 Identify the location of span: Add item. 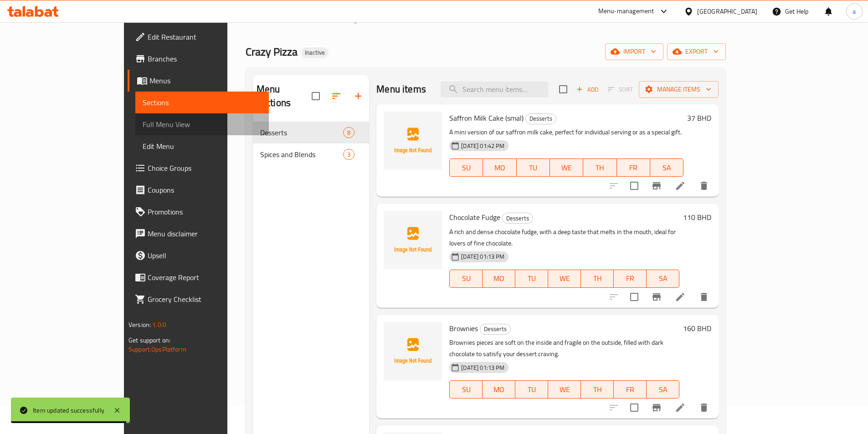
(587, 89).